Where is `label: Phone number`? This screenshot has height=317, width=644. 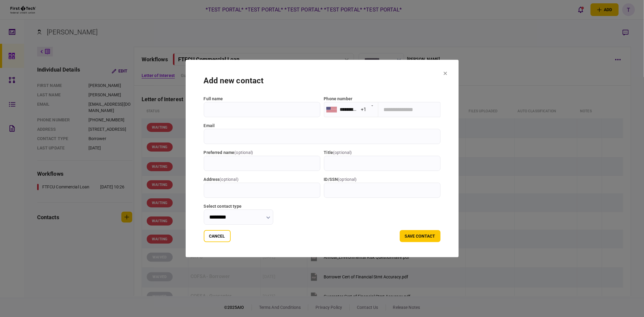
label: Phone number is located at coordinates (338, 99).